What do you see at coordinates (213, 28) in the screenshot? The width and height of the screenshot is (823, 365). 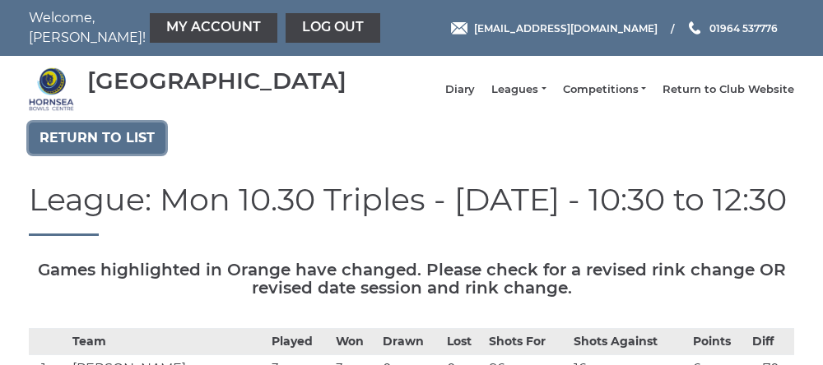 I see `a: My Account` at bounding box center [213, 28].